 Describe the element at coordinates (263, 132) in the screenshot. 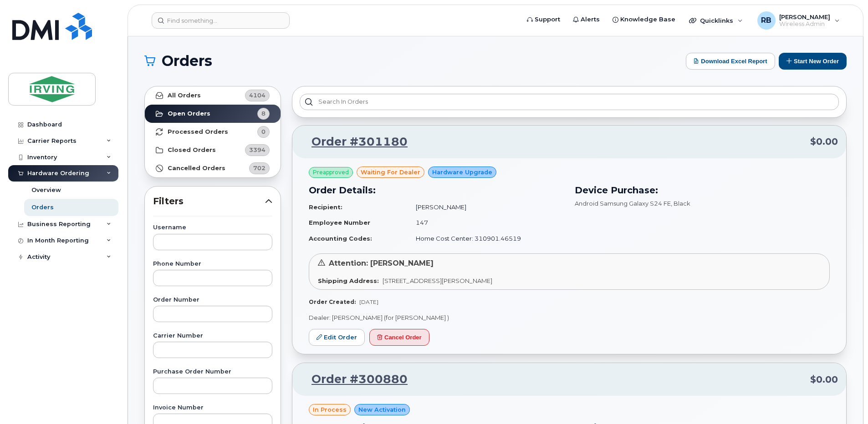

I see `span: 0` at that location.